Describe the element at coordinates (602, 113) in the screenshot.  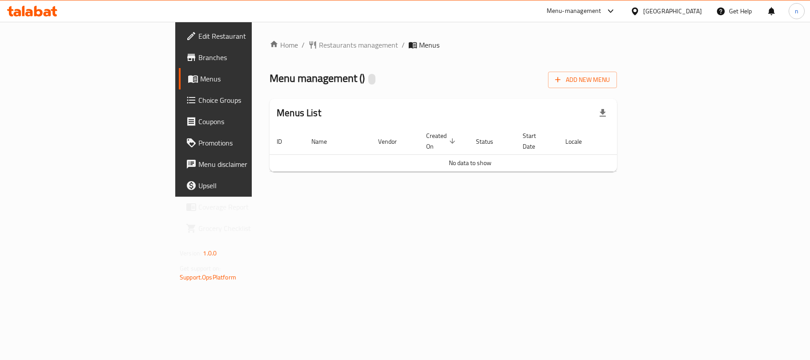
I see `div: Export file` at that location.